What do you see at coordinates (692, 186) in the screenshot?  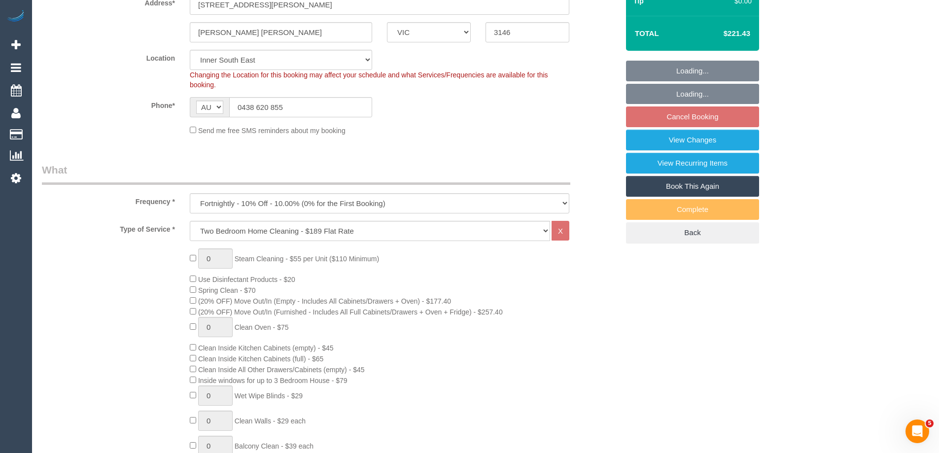 I see `a: Book This Again` at bounding box center [692, 186].